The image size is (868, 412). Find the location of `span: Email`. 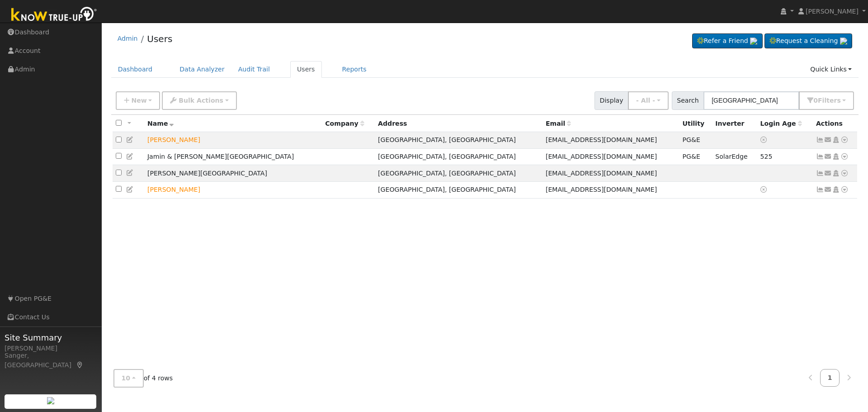

span: Email is located at coordinates (558, 124).